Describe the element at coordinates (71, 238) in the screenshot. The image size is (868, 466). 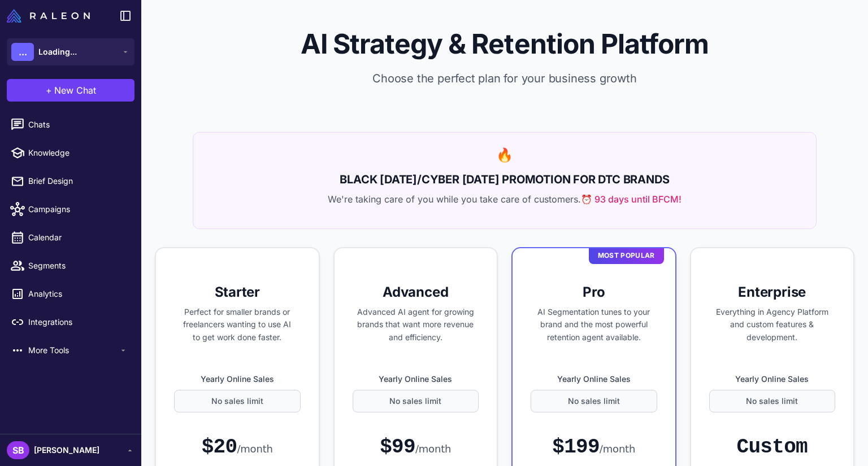
I see `a: Calendar` at that location.